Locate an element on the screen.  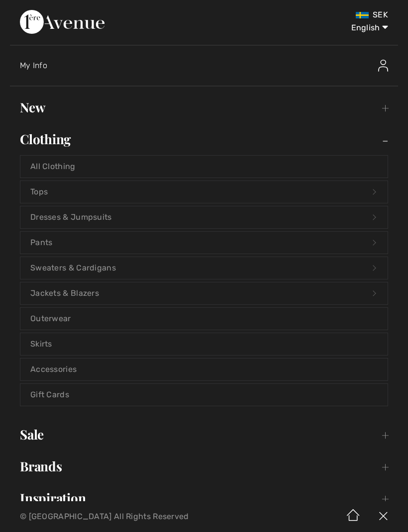
a: Outerwear is located at coordinates (204, 318).